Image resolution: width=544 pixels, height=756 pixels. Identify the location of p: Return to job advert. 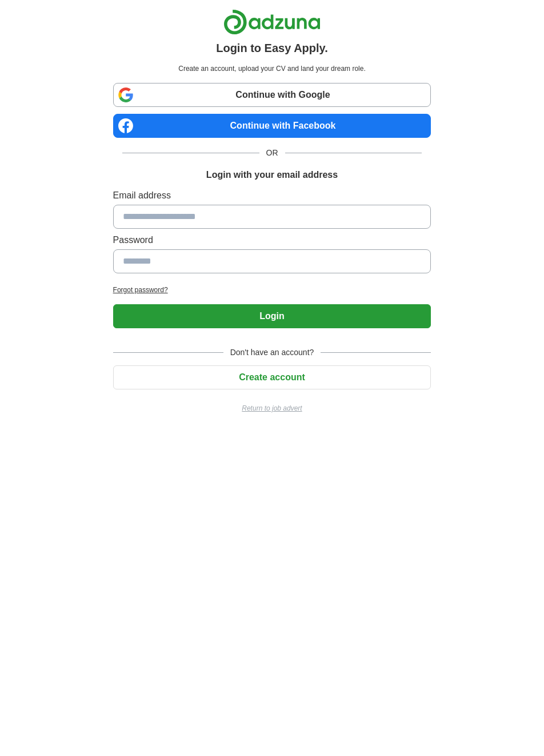
(272, 408).